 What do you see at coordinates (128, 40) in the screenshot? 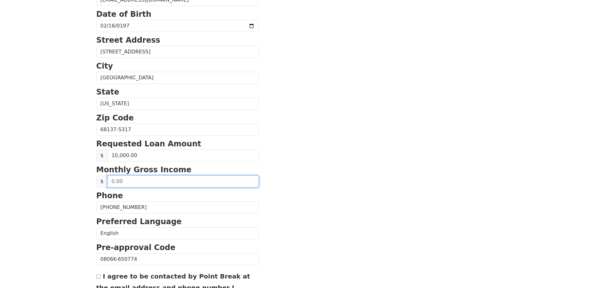
I see `strong: Street Address` at bounding box center [128, 40].